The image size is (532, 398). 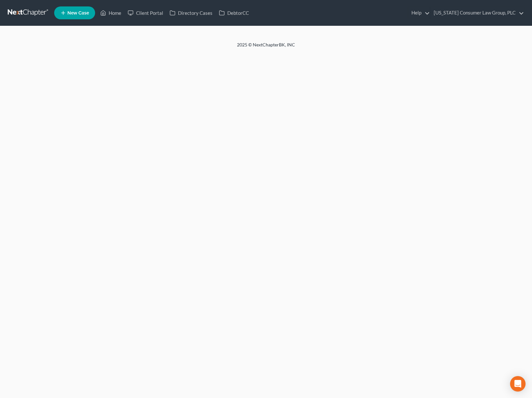 I want to click on a: Client Portal, so click(x=146, y=13).